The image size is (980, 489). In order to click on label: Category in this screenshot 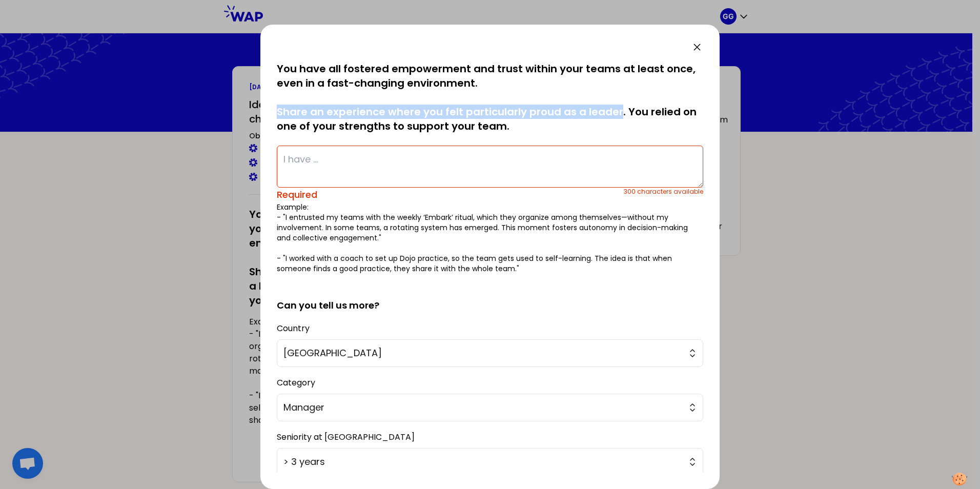, I will do `click(296, 383)`.